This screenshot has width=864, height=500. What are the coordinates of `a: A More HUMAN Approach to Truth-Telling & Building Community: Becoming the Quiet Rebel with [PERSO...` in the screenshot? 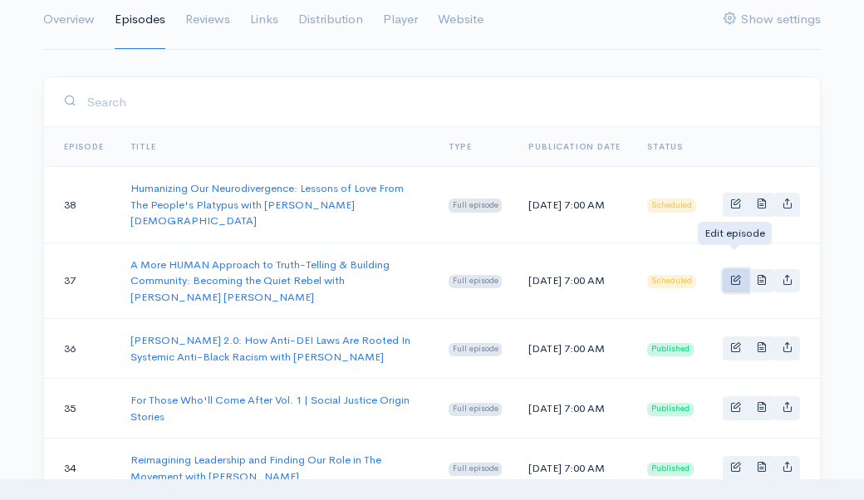 It's located at (260, 281).